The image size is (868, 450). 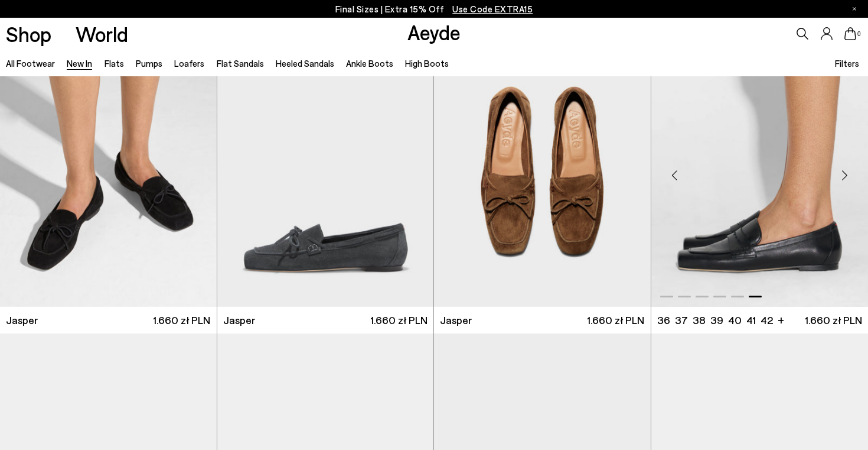 I want to click on div: 5 / 6, so click(x=542, y=170).